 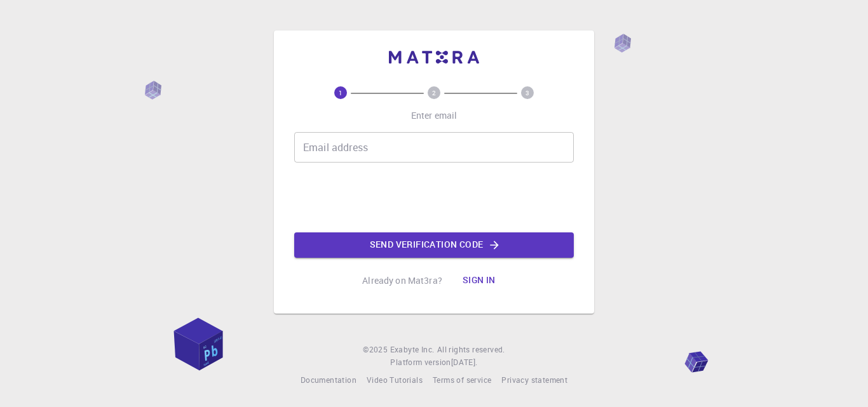 I want to click on text: 1, so click(x=340, y=93).